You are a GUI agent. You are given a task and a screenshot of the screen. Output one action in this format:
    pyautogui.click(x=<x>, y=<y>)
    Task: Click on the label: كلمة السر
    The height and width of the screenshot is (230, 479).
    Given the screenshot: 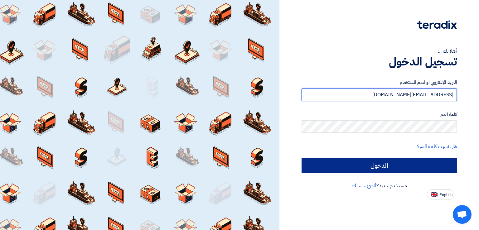 What is the action you would take?
    pyautogui.click(x=379, y=114)
    